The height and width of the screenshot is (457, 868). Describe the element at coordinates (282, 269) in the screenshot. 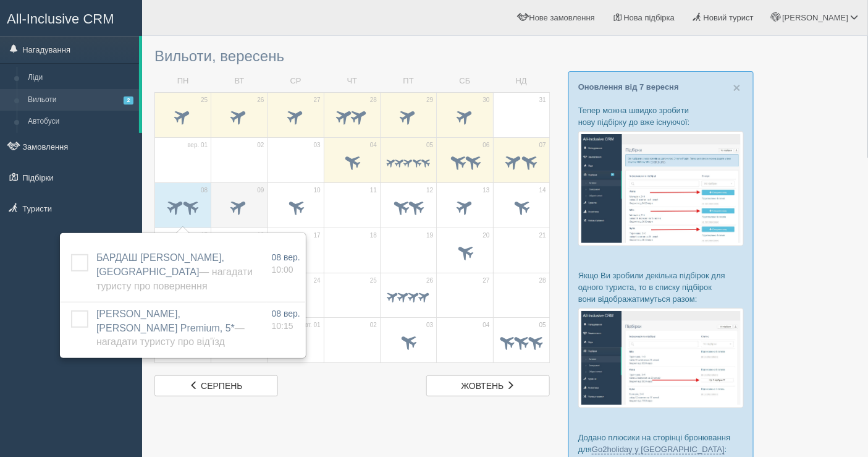

I see `span: 10:00` at that location.